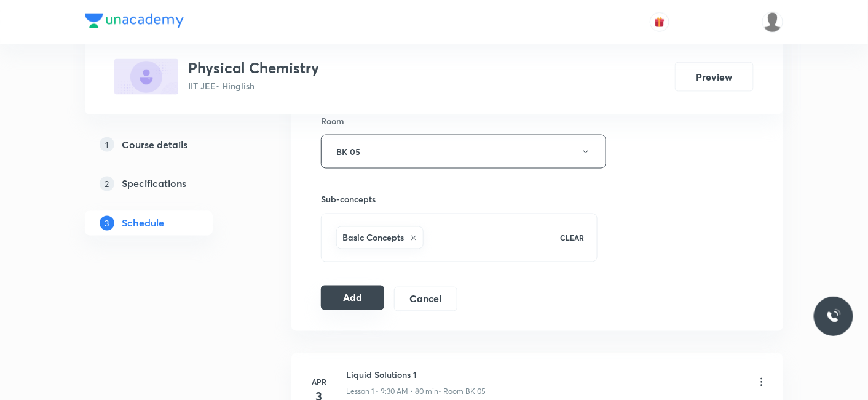  I want to click on img: Mukesh Gupta, so click(773, 22).